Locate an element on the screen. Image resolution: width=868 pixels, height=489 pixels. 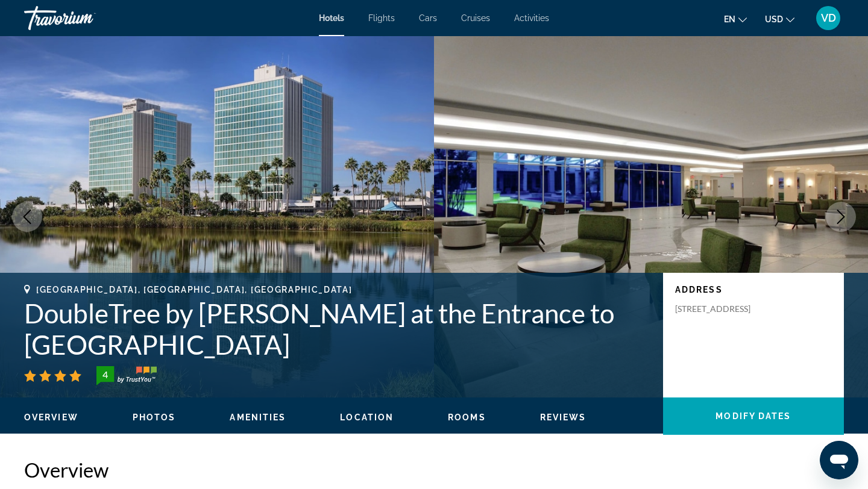
span: en is located at coordinates (730, 19).